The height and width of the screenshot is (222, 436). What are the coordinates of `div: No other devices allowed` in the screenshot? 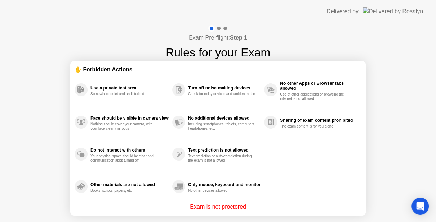 It's located at (222, 191).